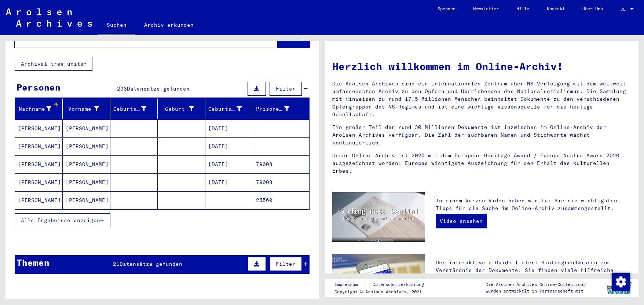 This screenshot has width=644, height=305. I want to click on span: 21, so click(116, 264).